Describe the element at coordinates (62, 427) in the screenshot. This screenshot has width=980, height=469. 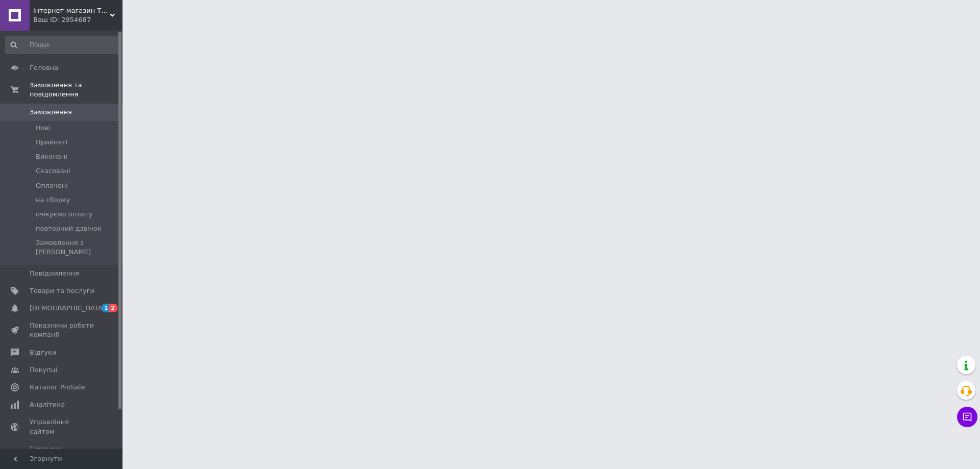
I see `span: Управління сайтом` at that location.